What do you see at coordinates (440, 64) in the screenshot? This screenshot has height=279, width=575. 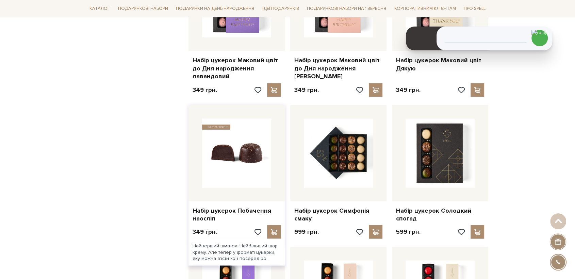 I see `a: Набір цукерок Маковий цвіт Дякую` at bounding box center [440, 64].